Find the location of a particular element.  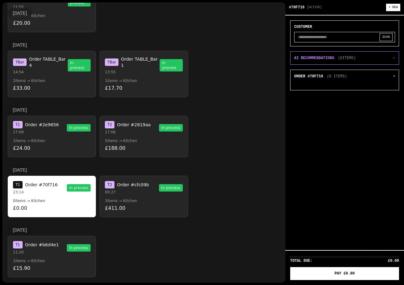

button: T1Order #b6d4e111:20In process1items → Kitchen£15.90 is located at coordinates (52, 256).